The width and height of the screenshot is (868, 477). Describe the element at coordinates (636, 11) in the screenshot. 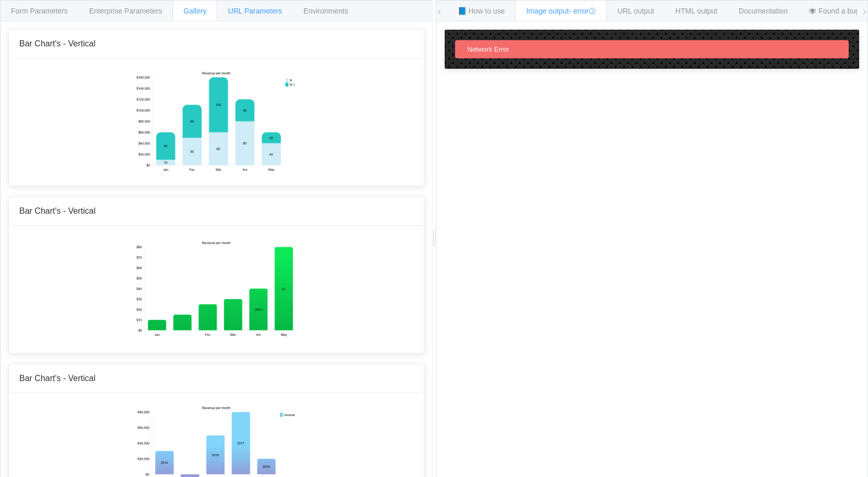

I see `span: URL output` at that location.